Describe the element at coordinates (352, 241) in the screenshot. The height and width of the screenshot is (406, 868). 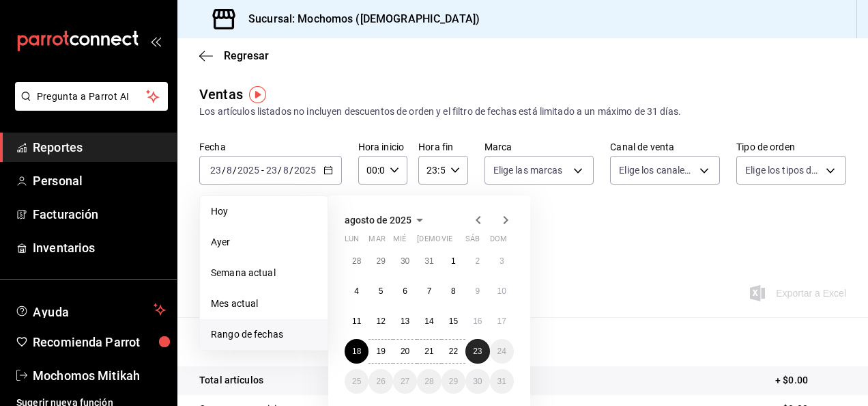
I see `abbr: lunes` at that location.